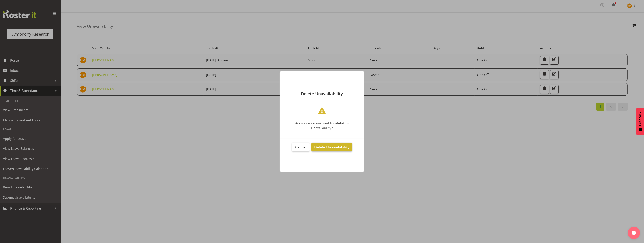 This screenshot has width=644, height=243. Describe the element at coordinates (301, 147) in the screenshot. I see `span: Cancel` at that location.